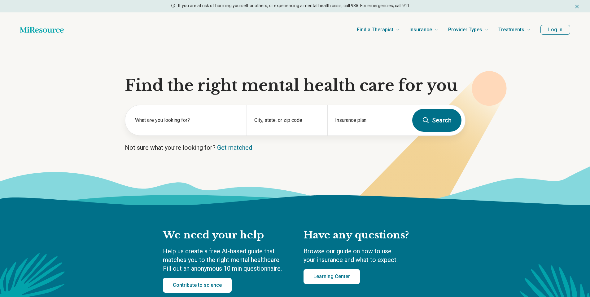  Describe the element at coordinates (294, 6) in the screenshot. I see `p: If you are at risk of harming yourself or others, or experiencing a mental health crisis, call 98...` at that location.